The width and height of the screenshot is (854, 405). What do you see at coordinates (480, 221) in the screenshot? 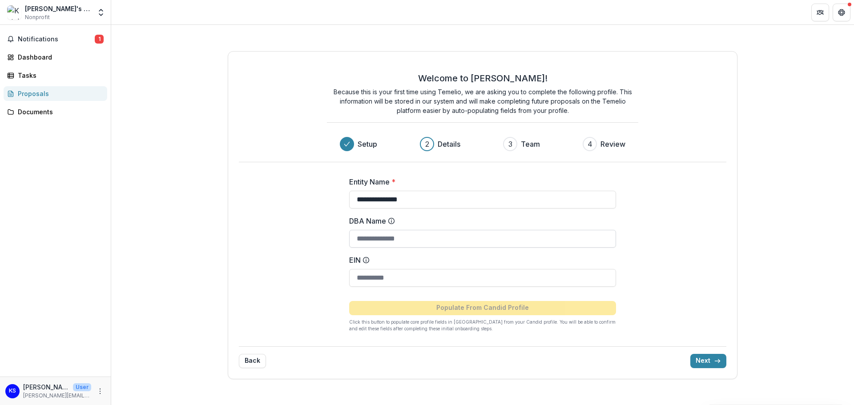
I see `label: DBA Name` at bounding box center [480, 221].